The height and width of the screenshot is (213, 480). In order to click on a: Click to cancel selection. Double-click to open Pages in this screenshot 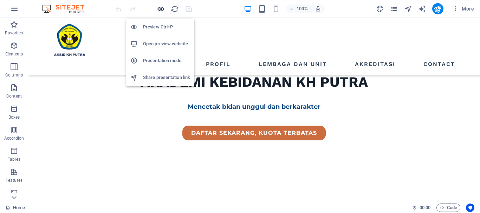, I will do `click(15, 208)`.